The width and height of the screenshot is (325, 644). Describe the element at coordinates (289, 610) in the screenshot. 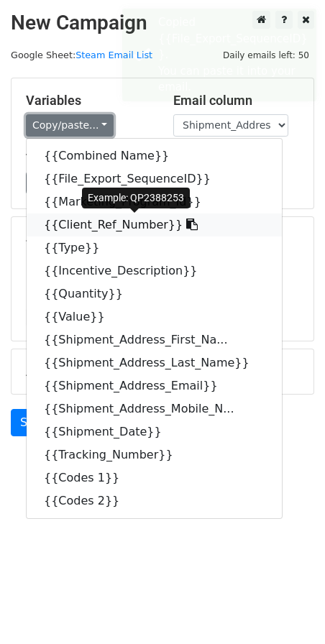

I see `div: Chat Widget` at that location.